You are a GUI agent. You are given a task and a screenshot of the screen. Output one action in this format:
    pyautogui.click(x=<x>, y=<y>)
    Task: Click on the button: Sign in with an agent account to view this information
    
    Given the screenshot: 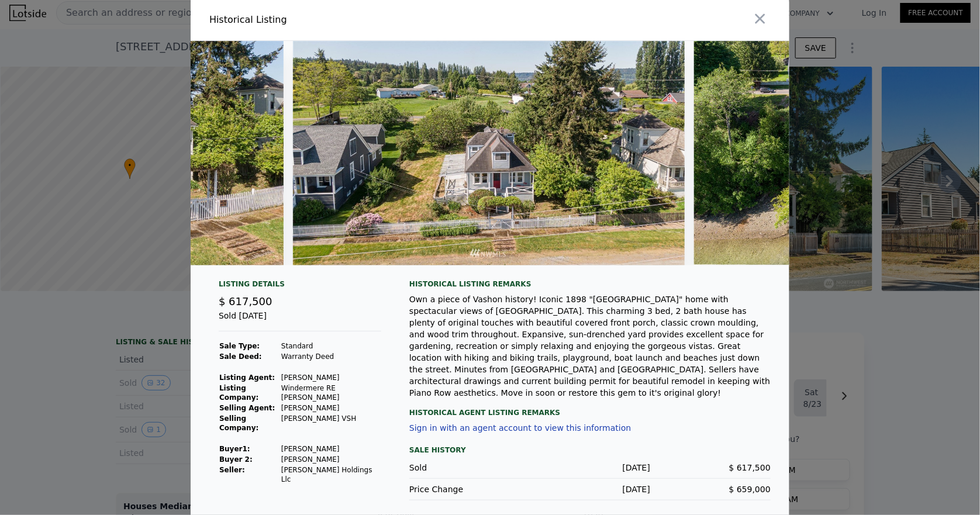 What is the action you would take?
    pyautogui.click(x=520, y=429)
    